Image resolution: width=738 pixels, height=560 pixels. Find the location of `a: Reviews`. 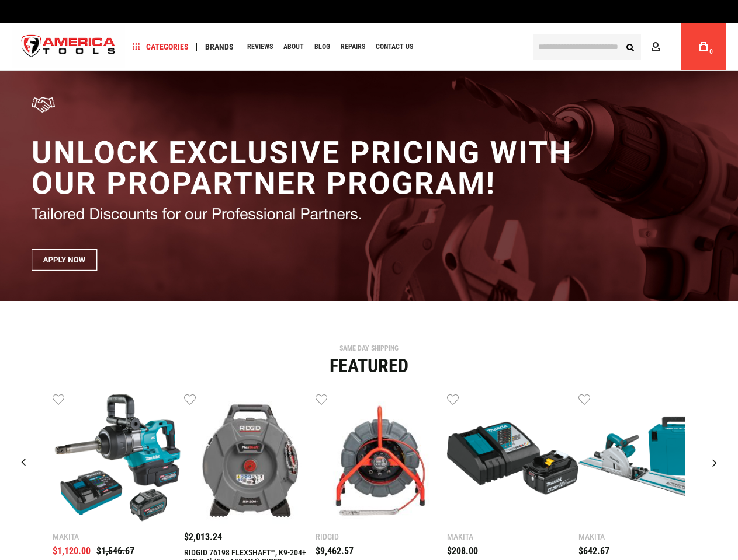

a: Reviews is located at coordinates (259, 46).